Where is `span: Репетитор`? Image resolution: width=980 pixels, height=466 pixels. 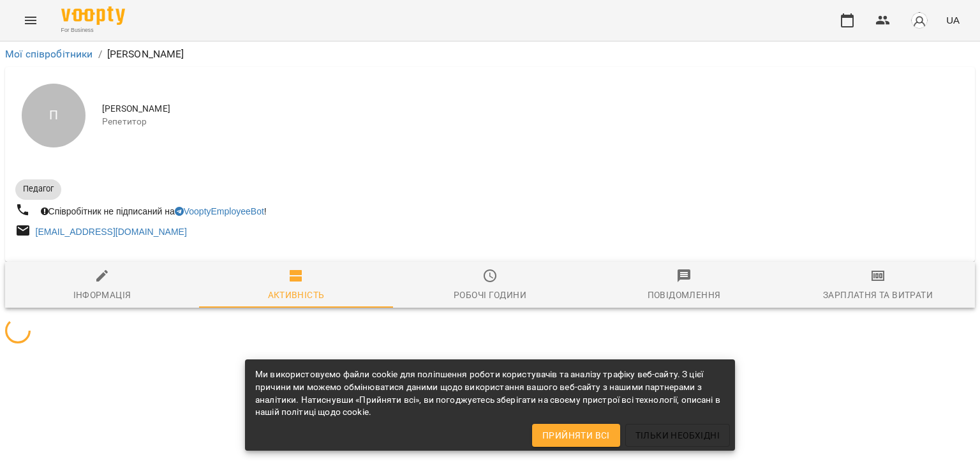 span: Репетитор is located at coordinates (534, 122).